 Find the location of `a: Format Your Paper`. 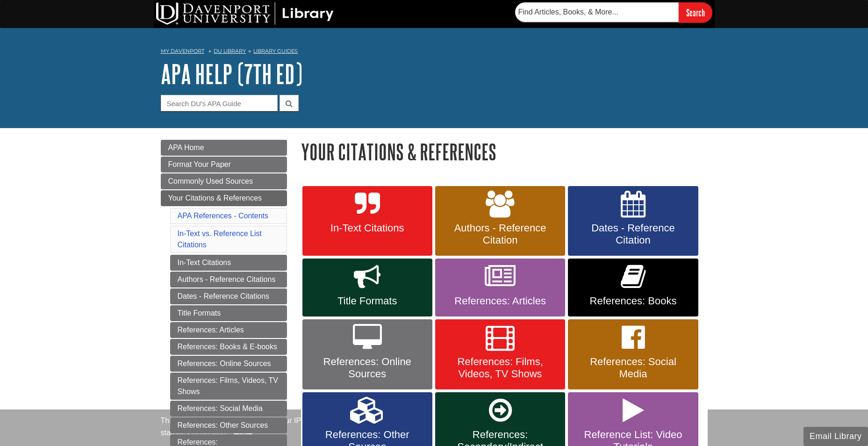

a: Format Your Paper is located at coordinates (224, 165).